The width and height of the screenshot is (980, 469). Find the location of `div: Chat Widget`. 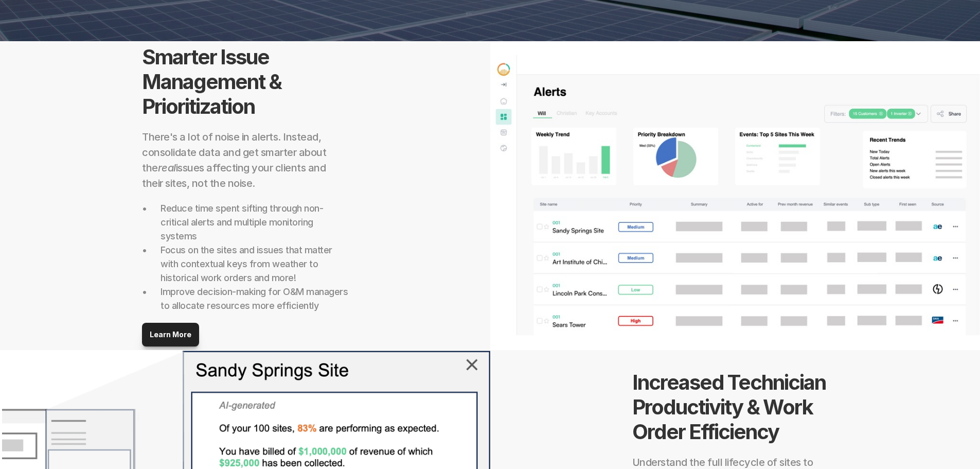

div: Chat Widget is located at coordinates (955, 444).